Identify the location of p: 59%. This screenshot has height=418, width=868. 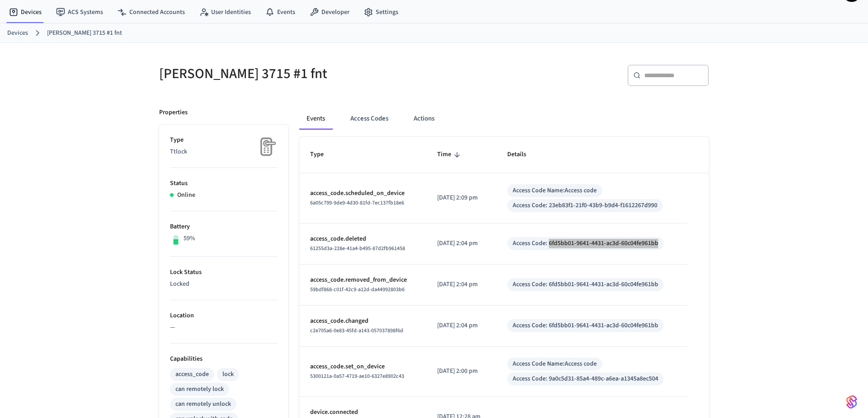
(189, 239).